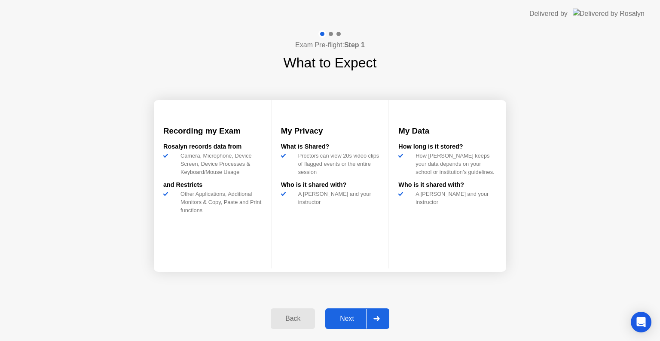 The image size is (660, 341). What do you see at coordinates (330, 147) in the screenshot?
I see `div: What is Shared?` at bounding box center [330, 147].